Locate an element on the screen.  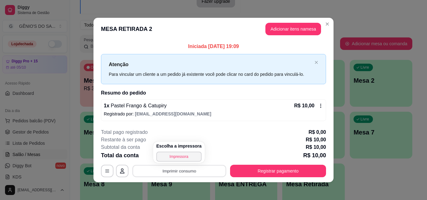
button: Registrar pagamento is located at coordinates (278, 171).